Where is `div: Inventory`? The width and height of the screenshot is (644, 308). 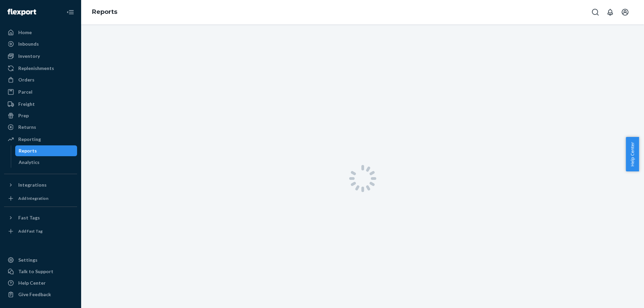
div: Inventory is located at coordinates (29, 56).